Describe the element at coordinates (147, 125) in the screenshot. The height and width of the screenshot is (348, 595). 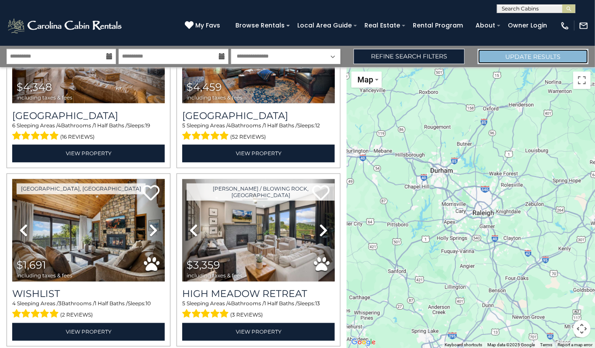
I see `span: 19` at that location.